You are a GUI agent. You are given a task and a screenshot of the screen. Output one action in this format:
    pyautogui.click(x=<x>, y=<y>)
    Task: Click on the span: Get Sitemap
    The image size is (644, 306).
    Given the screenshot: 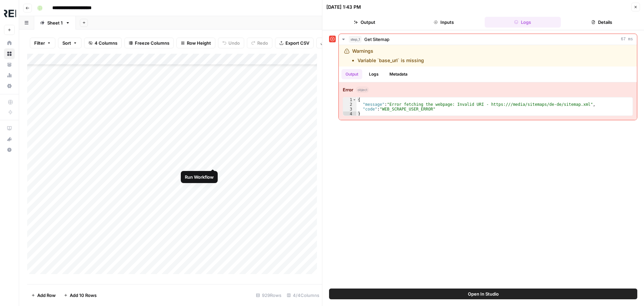 What is the action you would take?
    pyautogui.click(x=377, y=39)
    